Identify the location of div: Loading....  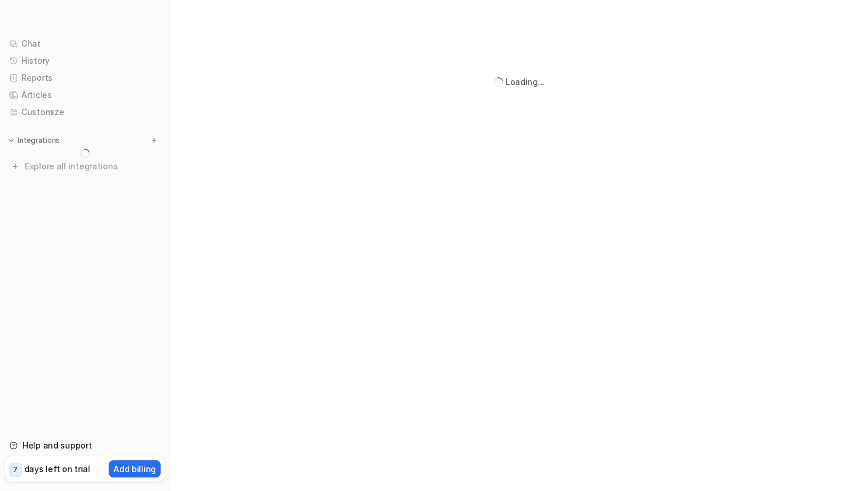
(525, 81).